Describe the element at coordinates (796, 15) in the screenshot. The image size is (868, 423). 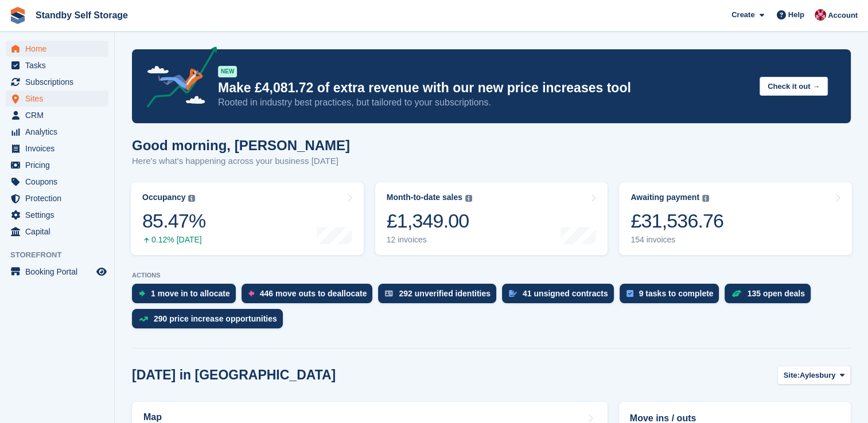
I see `span: Help` at that location.